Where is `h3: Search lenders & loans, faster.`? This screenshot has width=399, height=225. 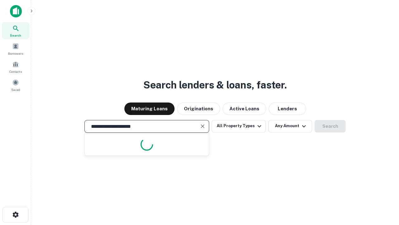
h3: Search lenders & loans, faster. is located at coordinates (215, 85).